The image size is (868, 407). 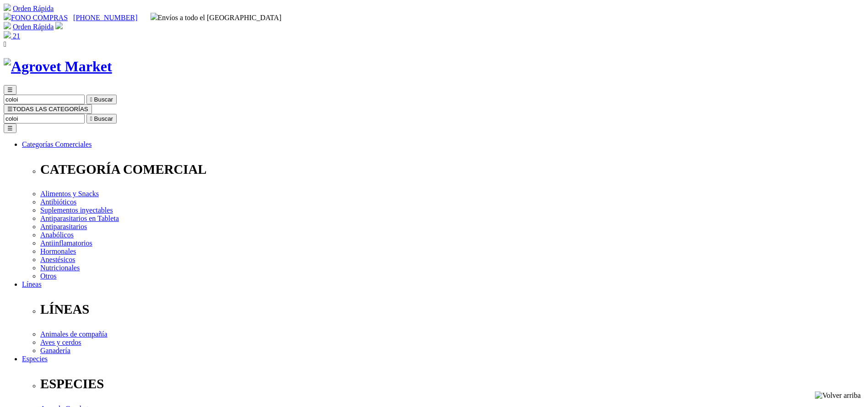 I want to click on a: Líneas, so click(x=31, y=284).